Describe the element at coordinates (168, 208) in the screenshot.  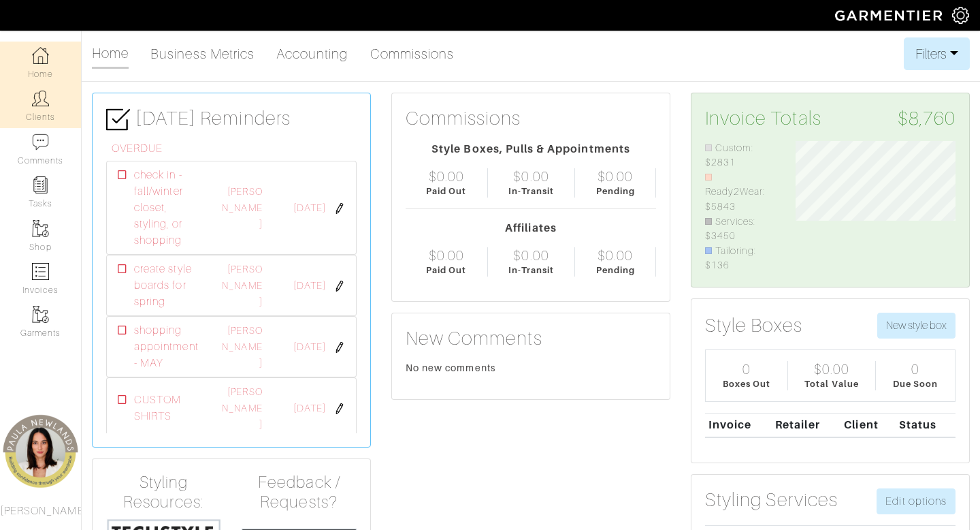
I see `span: check in - fall/winter closet, styling, or shopping` at that location.